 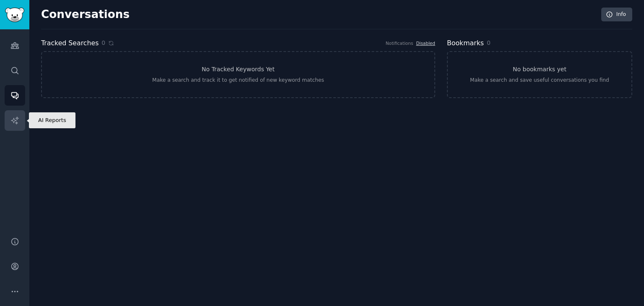 I want to click on div: Notifications, so click(x=400, y=43).